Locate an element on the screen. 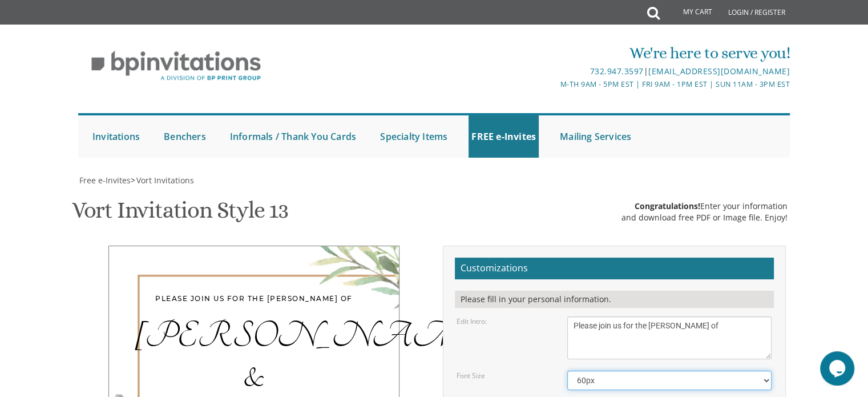  a: Benchers is located at coordinates (185, 137).